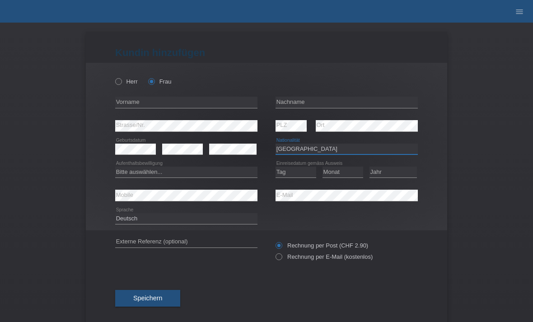  Describe the element at coordinates (159, 81) in the screenshot. I see `label: Frau` at that location.